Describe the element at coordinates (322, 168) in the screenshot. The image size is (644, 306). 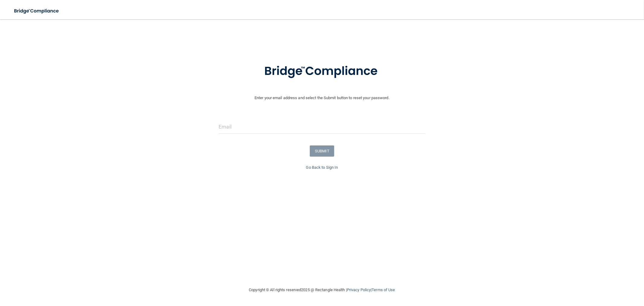
I see `a: Go Back to Sign In` at that location.